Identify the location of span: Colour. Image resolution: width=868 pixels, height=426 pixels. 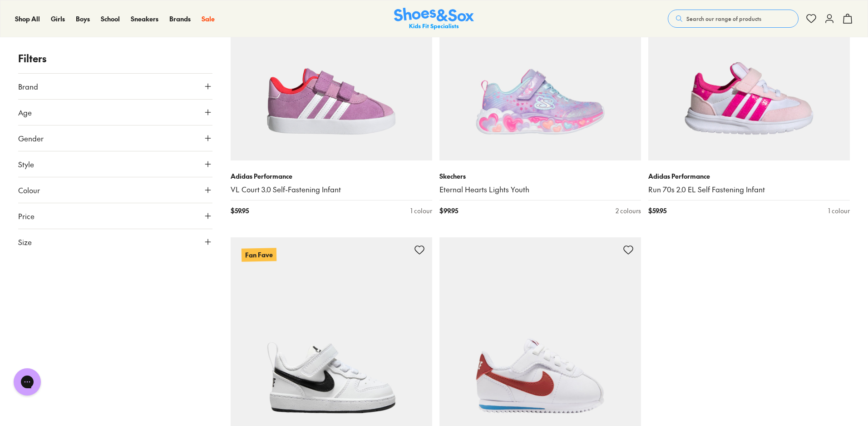
(29, 190).